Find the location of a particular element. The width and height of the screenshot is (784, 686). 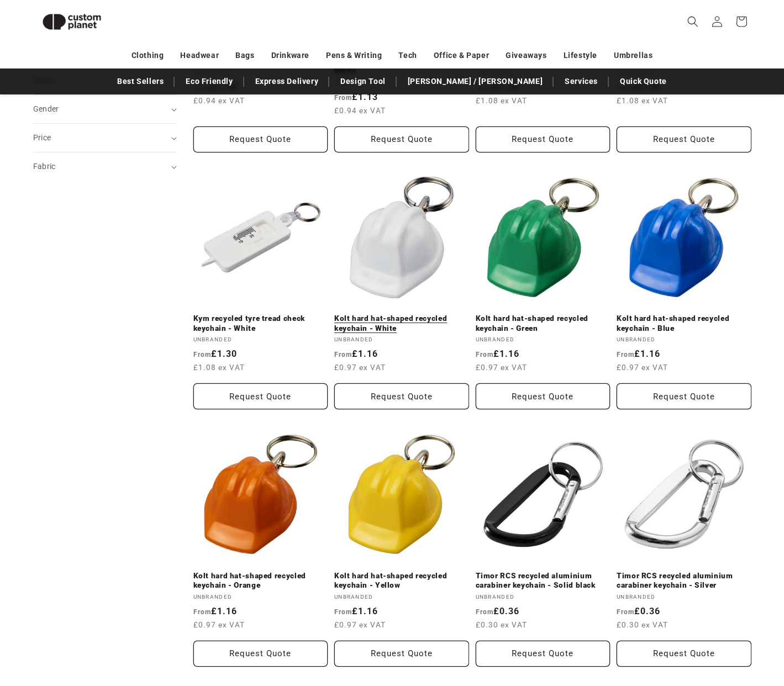

summary: Fabric (0 selected) is located at coordinates (105, 166).